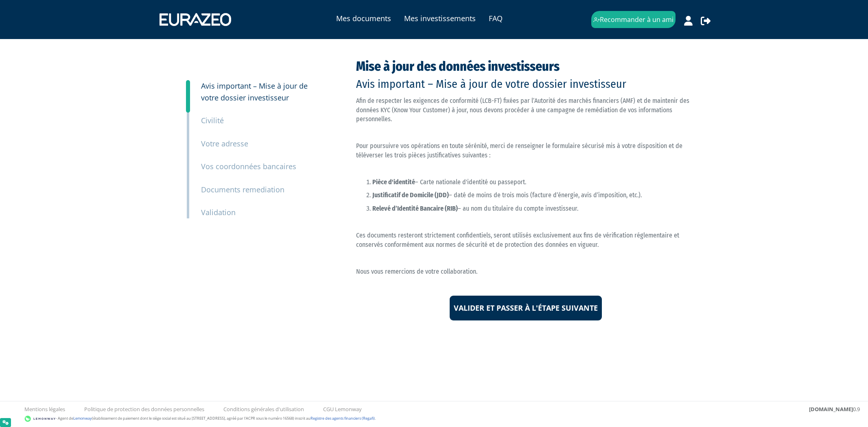 The width and height of the screenshot is (868, 427). What do you see at coordinates (264, 409) in the screenshot?
I see `a: Conditions générales d'utilisation` at bounding box center [264, 409].